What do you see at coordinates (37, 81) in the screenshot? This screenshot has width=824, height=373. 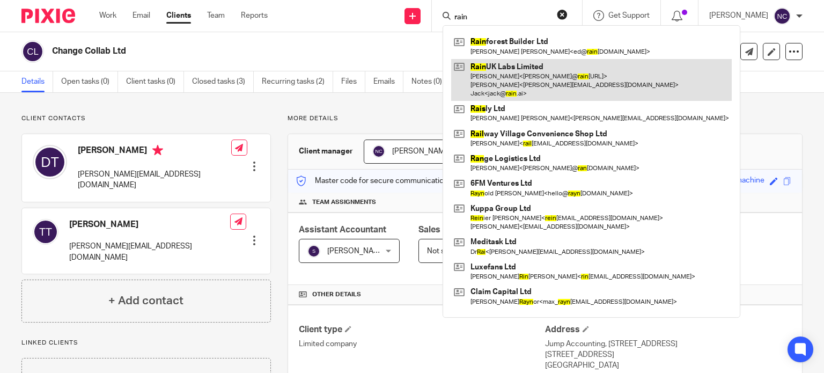 I see `a: Details` at bounding box center [37, 81].